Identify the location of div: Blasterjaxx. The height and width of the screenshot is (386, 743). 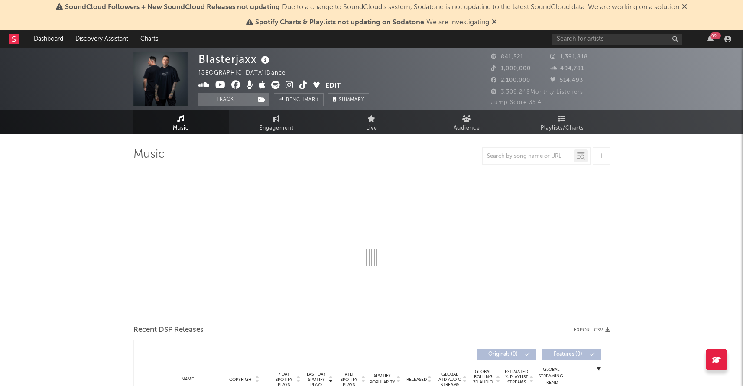
(235, 59).